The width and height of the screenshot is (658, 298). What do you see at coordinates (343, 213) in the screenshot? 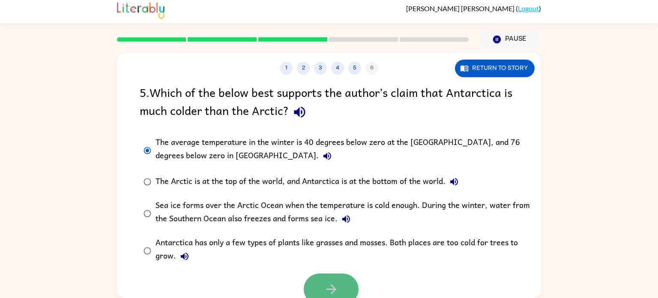
I see `div: Sea ice forms over the Arctic Ocean when the temperature is cold enough. During the winter, water...` at bounding box center [343, 213].